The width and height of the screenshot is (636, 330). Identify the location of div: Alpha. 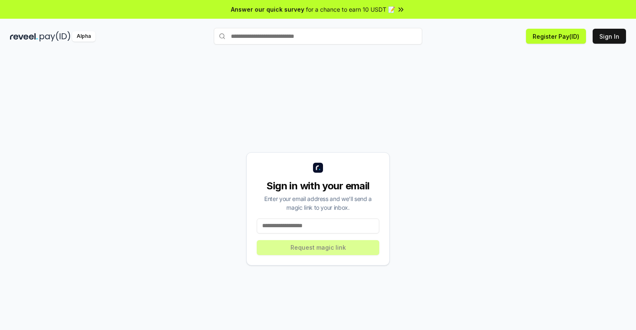
(84, 36).